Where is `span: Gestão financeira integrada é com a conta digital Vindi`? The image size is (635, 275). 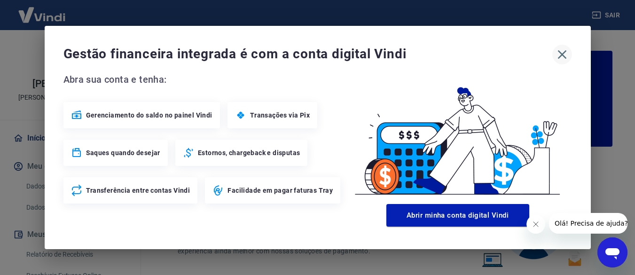
span: Gestão financeira integrada é com a conta digital Vindi is located at coordinates (308, 54).